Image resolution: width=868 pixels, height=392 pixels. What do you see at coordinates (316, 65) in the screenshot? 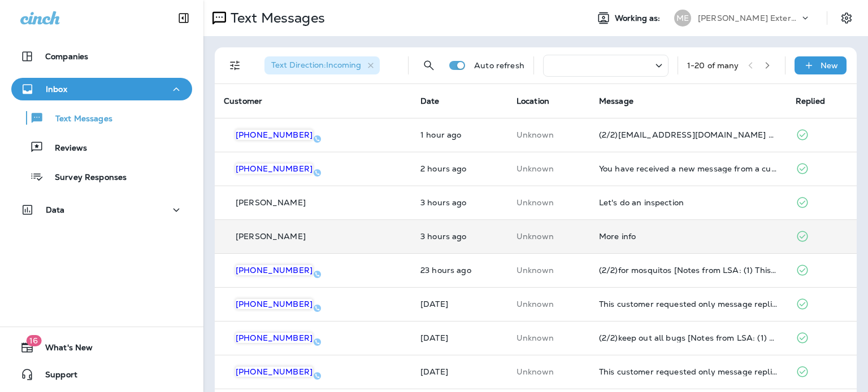
I see `span: Text Direction : Incoming` at bounding box center [316, 65].